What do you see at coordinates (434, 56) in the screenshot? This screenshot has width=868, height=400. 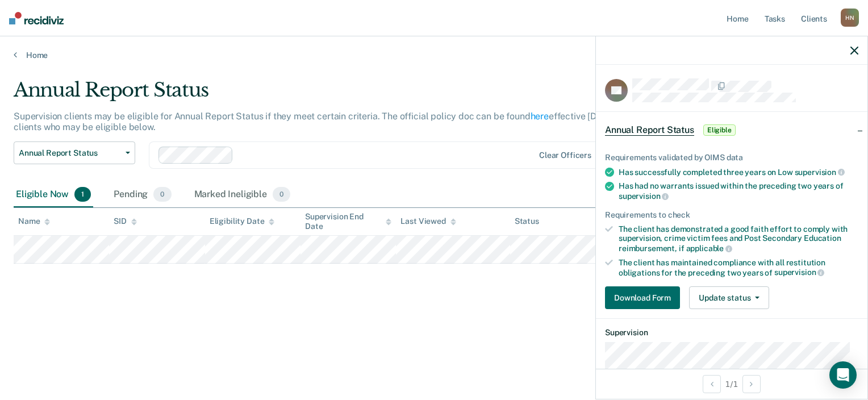 I see `a: Home` at bounding box center [434, 56].